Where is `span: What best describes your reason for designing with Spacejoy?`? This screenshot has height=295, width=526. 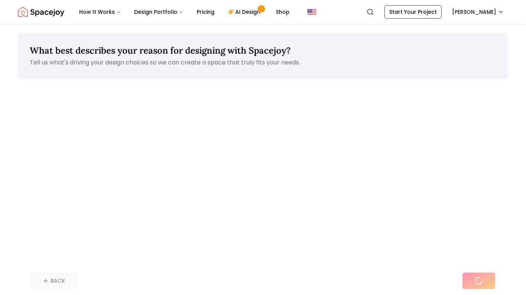
span: What best describes your reason for designing with Spacejoy? is located at coordinates (160, 50).